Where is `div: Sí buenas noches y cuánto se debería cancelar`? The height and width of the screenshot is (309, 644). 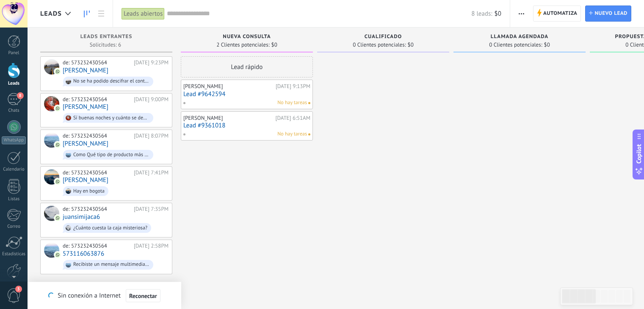
div: Sí buenas noches y cuánto se debería cancelar is located at coordinates (111, 118).